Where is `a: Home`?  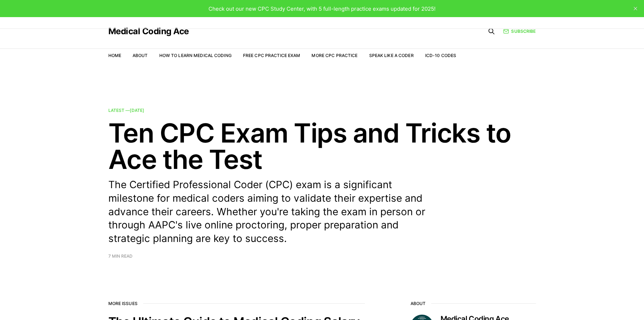
a: Home is located at coordinates (115, 55).